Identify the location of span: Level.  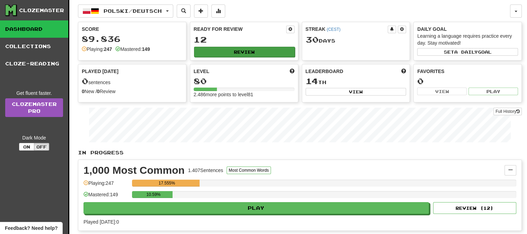
(201, 71).